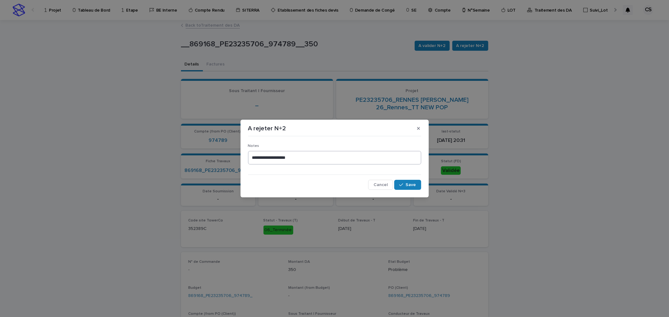 This screenshot has width=669, height=317. I want to click on p: A rejeter N+2, so click(267, 129).